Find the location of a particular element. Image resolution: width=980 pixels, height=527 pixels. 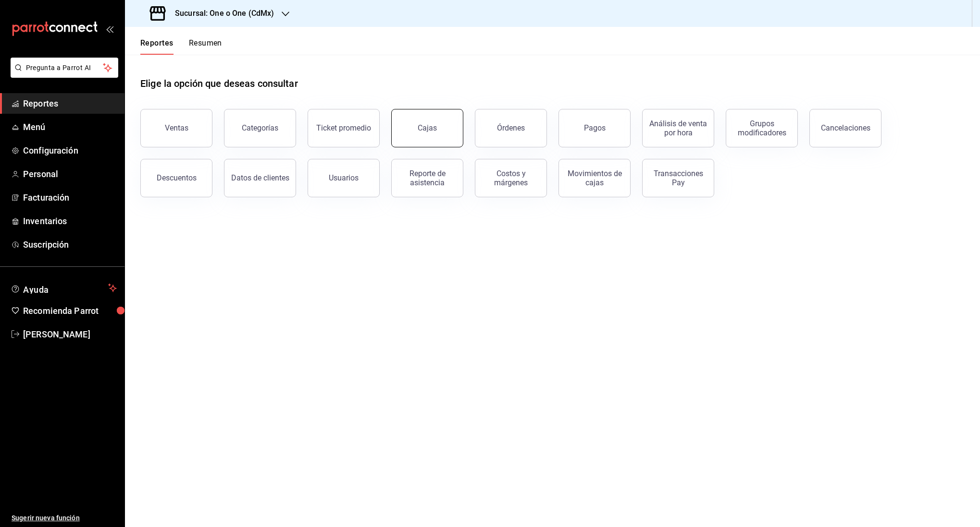

button: Resumen is located at coordinates (206, 47).